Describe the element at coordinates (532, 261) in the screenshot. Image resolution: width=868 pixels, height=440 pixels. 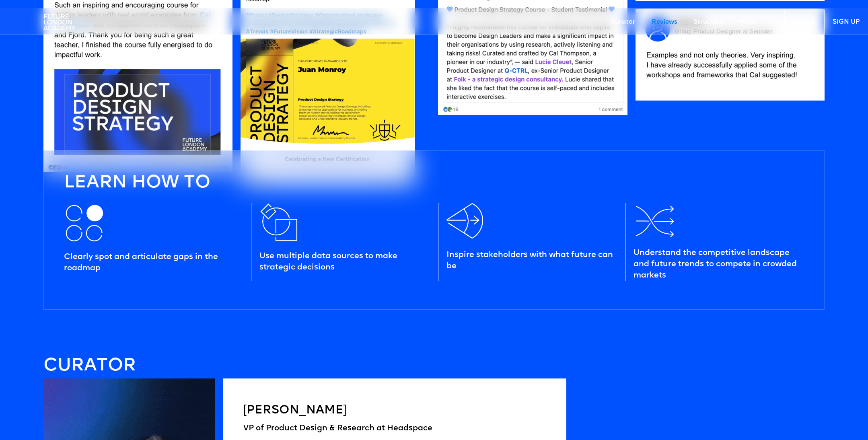
I see `div: Inspire stakeholders with what future can be` at that location.